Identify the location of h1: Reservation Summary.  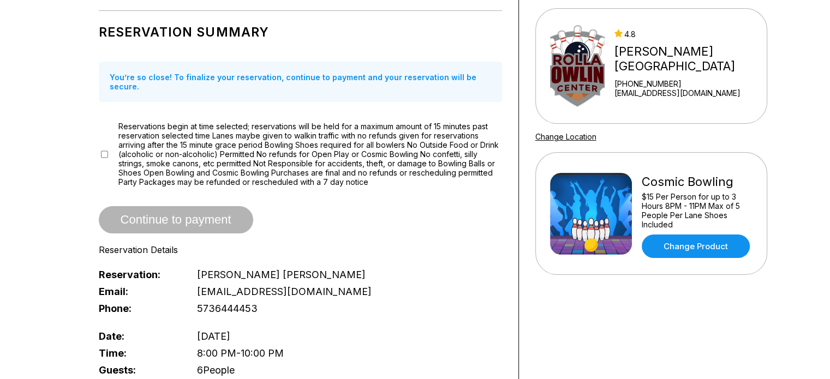
(300, 32).